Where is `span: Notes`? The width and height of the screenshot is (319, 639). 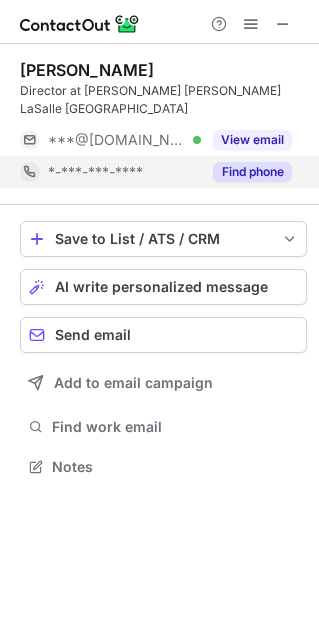 span: Notes is located at coordinates (175, 467).